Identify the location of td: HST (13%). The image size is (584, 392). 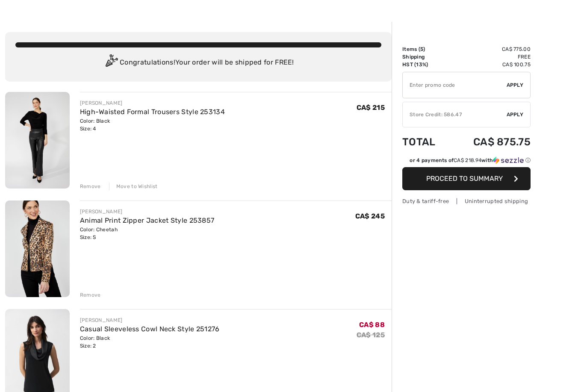
(426, 65).